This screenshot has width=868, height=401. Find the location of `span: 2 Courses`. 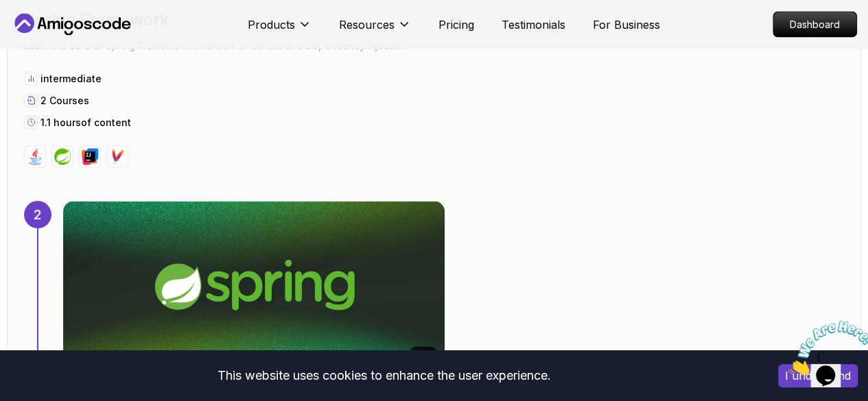

span: 2 Courses is located at coordinates (65, 100).